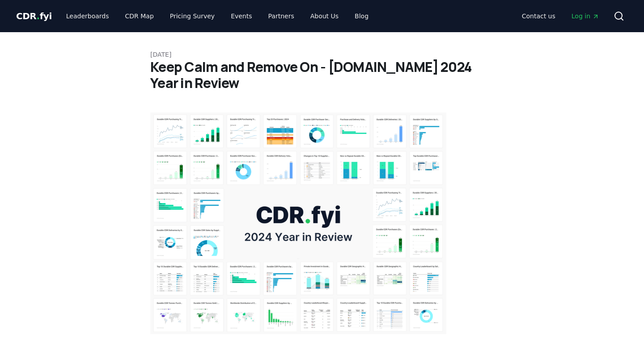 The image size is (644, 352). I want to click on a: Pricing Survey, so click(192, 16).